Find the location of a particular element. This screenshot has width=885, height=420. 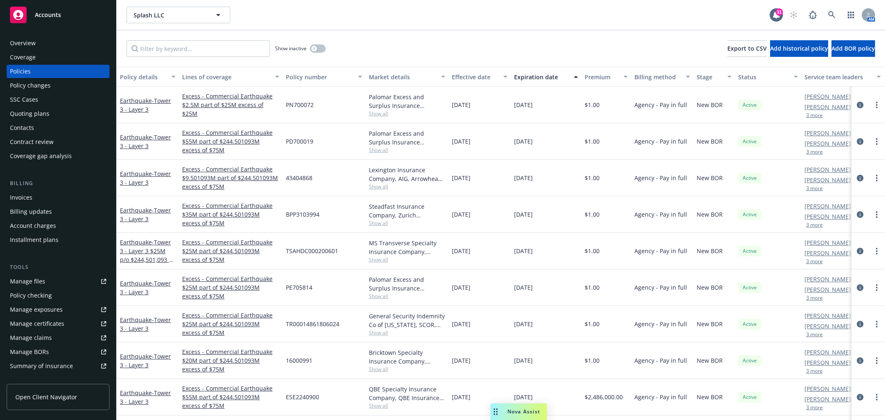

a: Policies is located at coordinates (58, 71).